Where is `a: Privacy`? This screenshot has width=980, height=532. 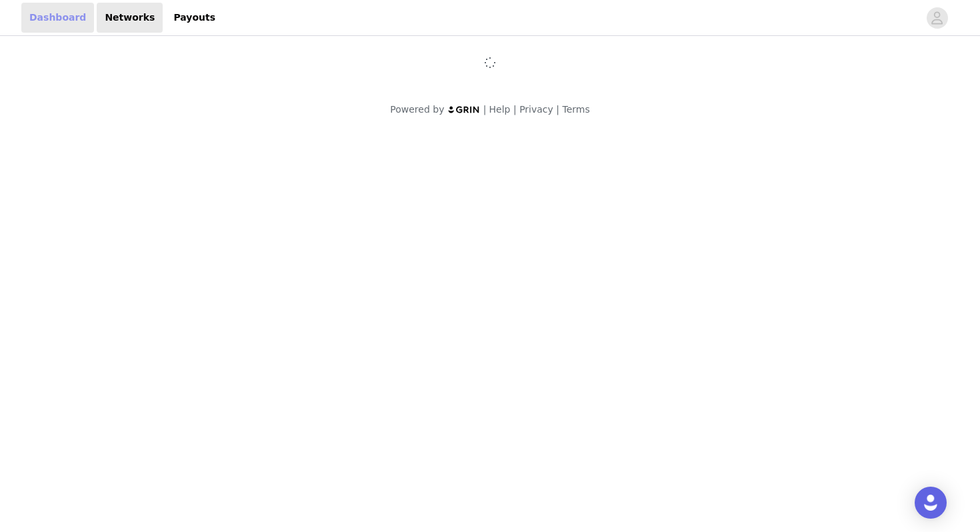
a: Privacy is located at coordinates (536, 110).